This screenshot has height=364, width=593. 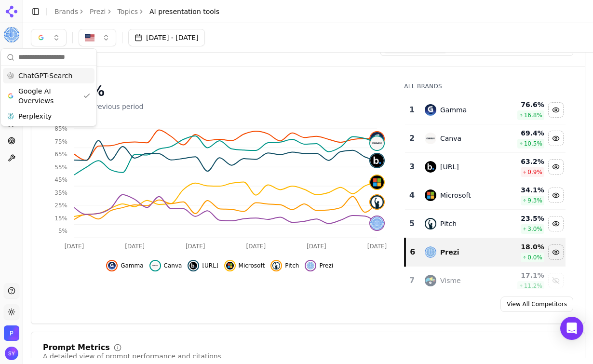 What do you see at coordinates (98, 12) in the screenshot?
I see `a: Prezi` at bounding box center [98, 12].